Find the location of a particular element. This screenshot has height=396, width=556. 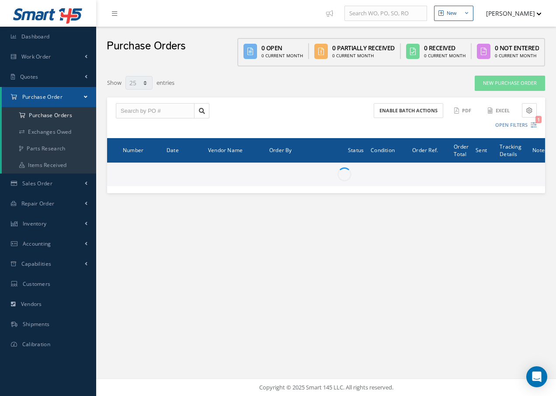

span: Calibration is located at coordinates (36, 344).